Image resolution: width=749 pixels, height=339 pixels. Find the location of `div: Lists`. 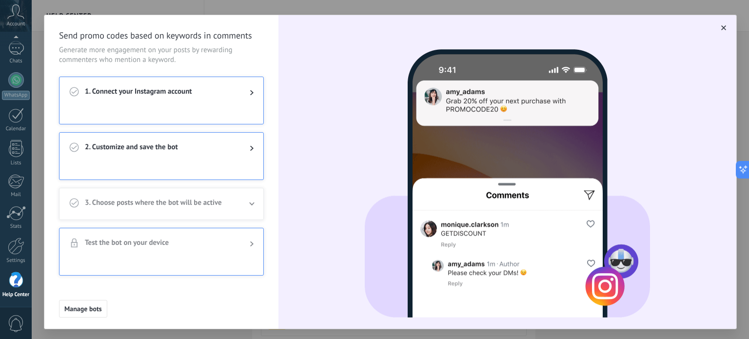

div: Lists is located at coordinates (16, 163).